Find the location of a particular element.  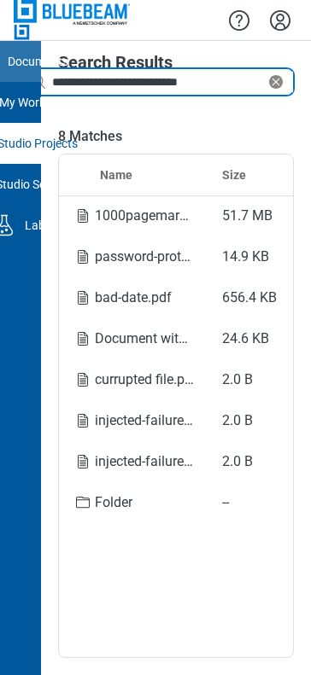

div: 1000pagemarkup.pdf is located at coordinates (144, 216).